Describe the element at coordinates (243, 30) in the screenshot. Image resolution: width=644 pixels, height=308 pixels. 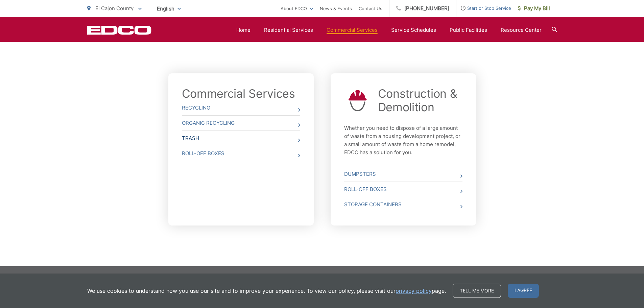
I see `a: Home` at that location.